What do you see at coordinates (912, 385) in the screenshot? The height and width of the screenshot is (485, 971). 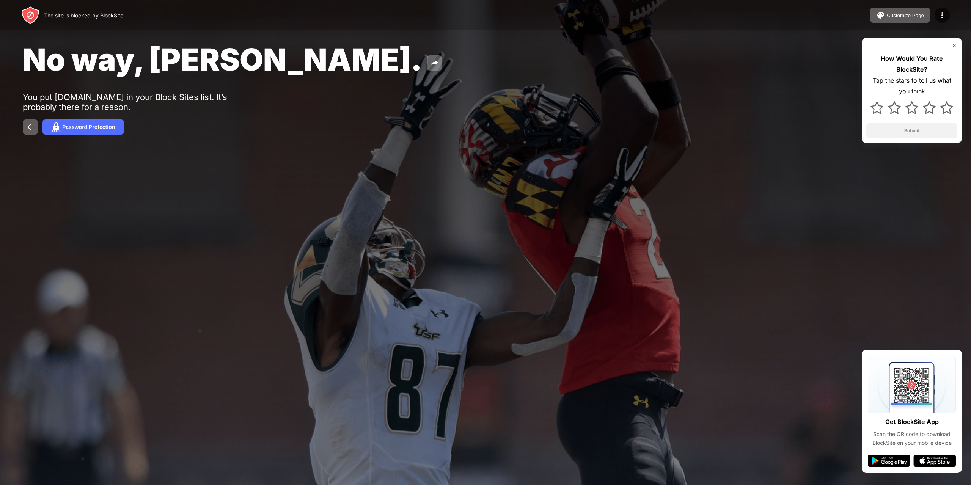 I see `img: qrcode.svg` at bounding box center [912, 385].